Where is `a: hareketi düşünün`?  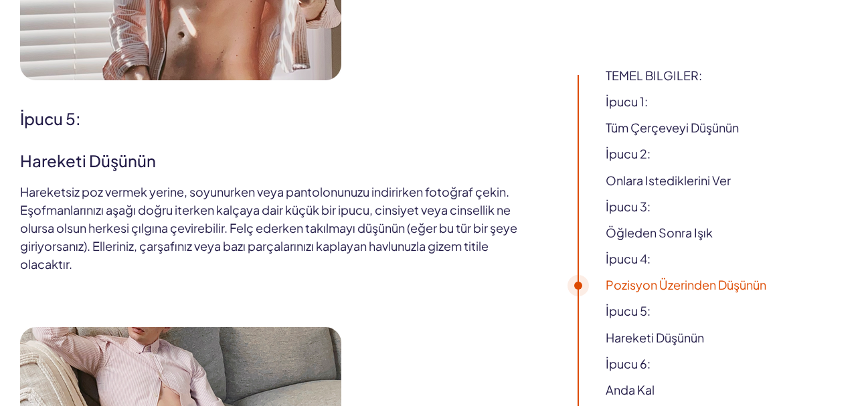
a: hareketi düşünün is located at coordinates (654, 337).